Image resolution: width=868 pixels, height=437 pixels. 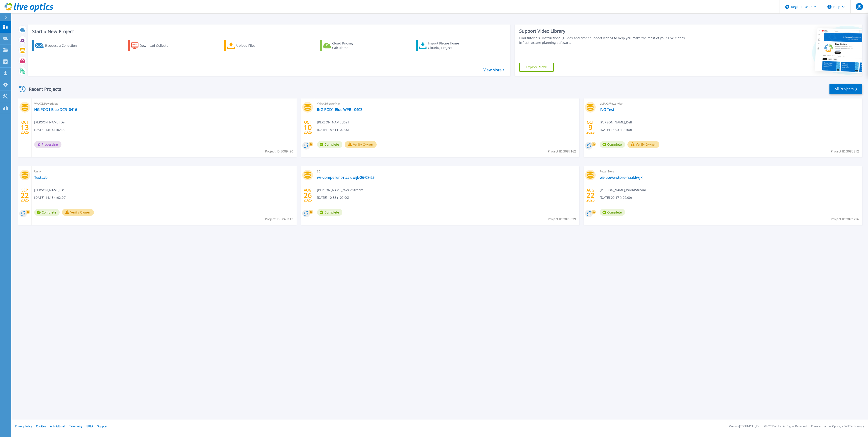 What do you see at coordinates (42, 89) in the screenshot?
I see `div: Recent Projects` at bounding box center [42, 89].